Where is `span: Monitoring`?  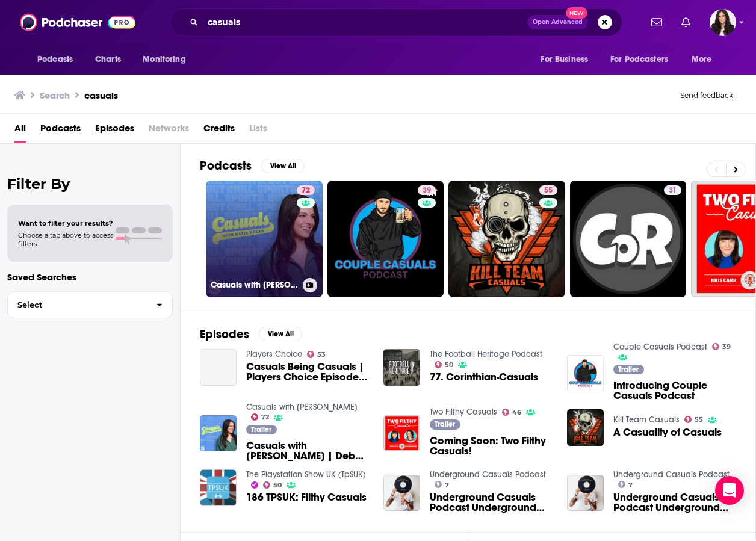
span: Monitoring is located at coordinates (164, 60).